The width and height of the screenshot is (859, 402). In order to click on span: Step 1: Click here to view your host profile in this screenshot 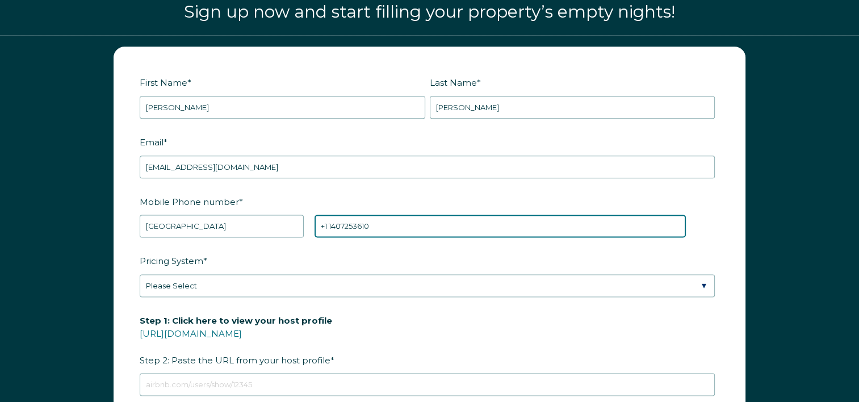, I will do `click(235, 320)`.